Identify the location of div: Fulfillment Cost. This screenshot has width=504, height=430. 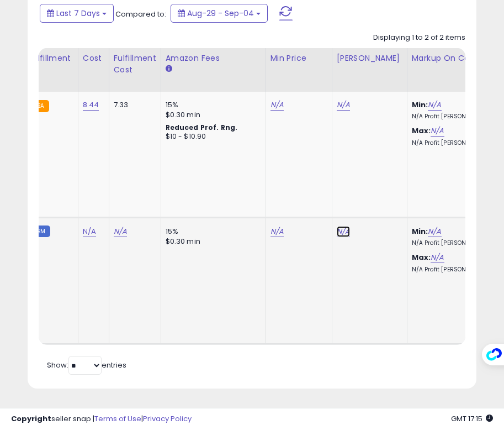
(135, 64).